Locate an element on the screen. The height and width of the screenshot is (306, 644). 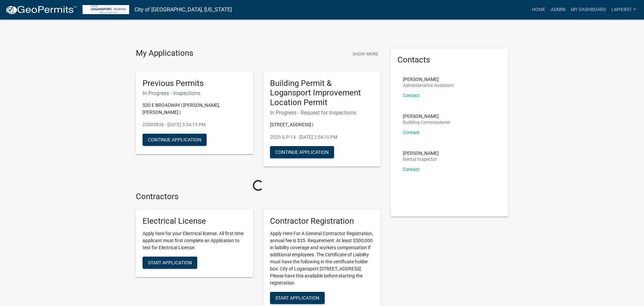
a: lmyers1 is located at coordinates (624, 10).